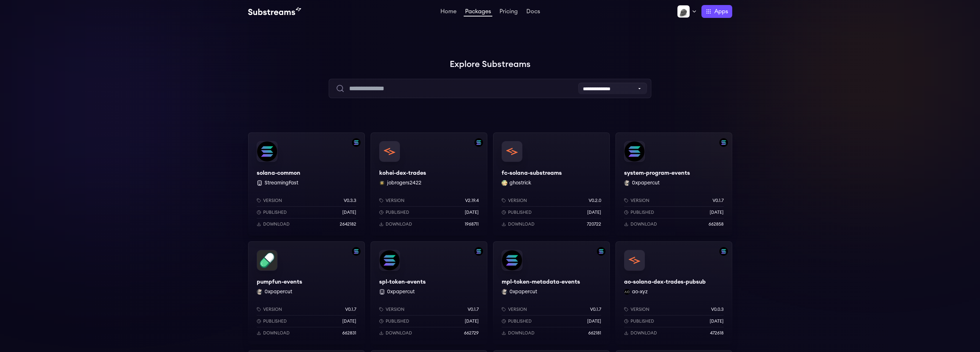  I want to click on a: Filter by solana networkao-solana-dex-trades-pubsubao-solana-dex-trades-pubsubao-xyz ao-xyzVersio..., so click(674, 293).